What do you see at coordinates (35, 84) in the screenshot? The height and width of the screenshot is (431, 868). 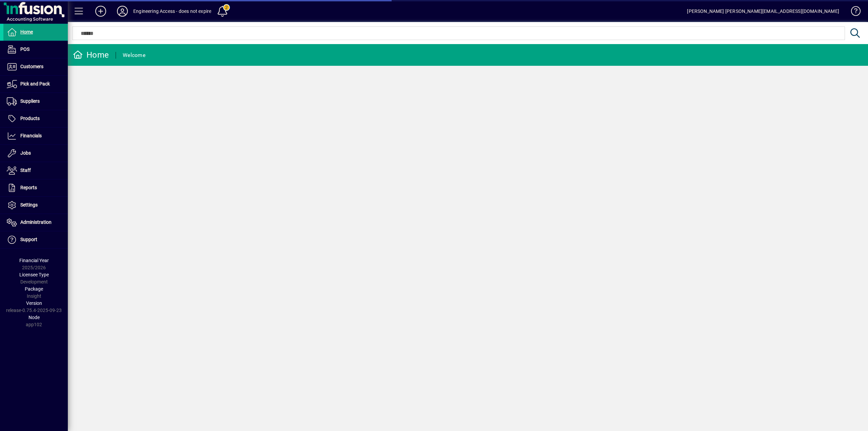 I see `span: Pick and Pack` at bounding box center [35, 84].